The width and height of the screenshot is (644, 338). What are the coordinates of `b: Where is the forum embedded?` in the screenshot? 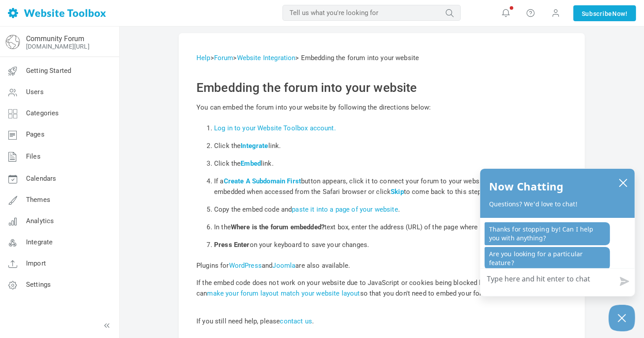 It's located at (278, 227).